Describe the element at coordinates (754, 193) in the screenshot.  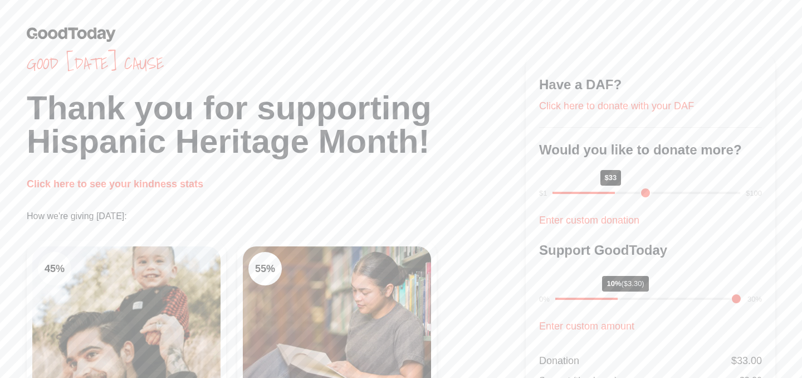
I see `div: $100` at that location.